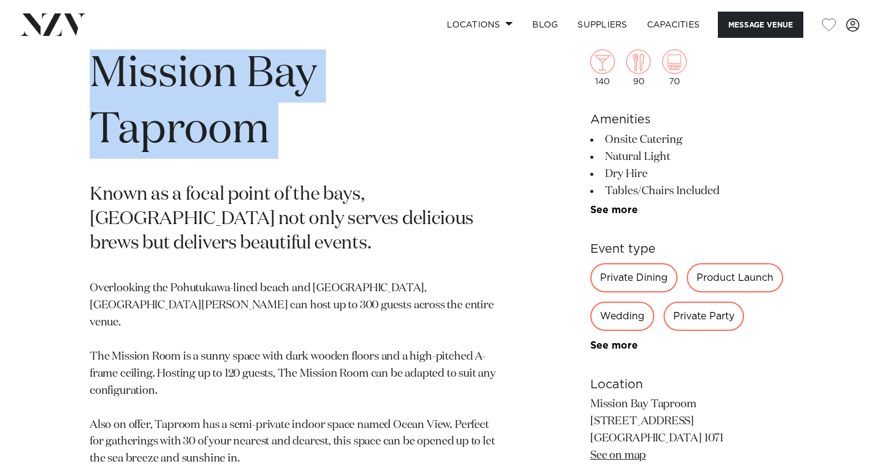  What do you see at coordinates (618, 455) in the screenshot?
I see `a: See on map` at bounding box center [618, 455].